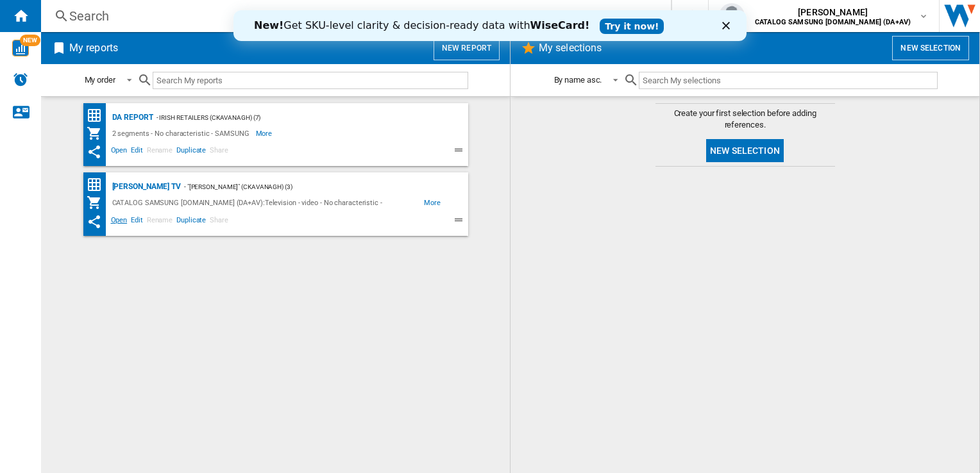 The height and width of the screenshot is (473, 980). I want to click on b: New!, so click(35, 15).